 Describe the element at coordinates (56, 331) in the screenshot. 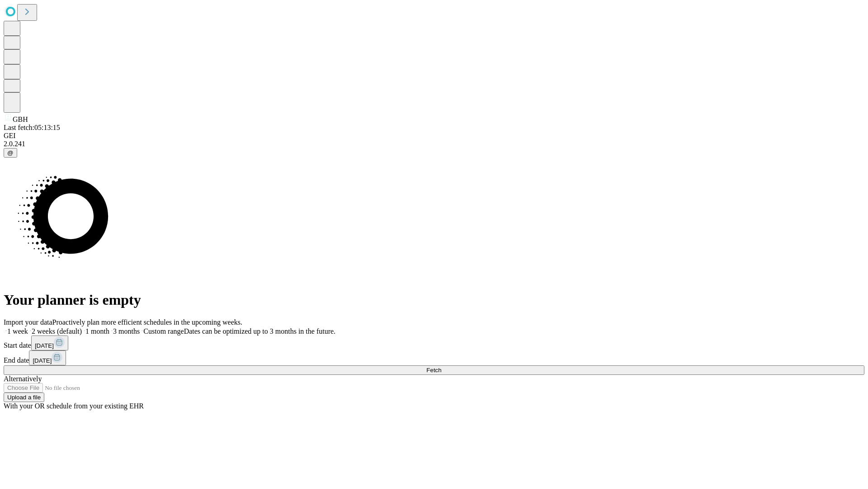

I see `span: 2 weeks (default)` at that location.